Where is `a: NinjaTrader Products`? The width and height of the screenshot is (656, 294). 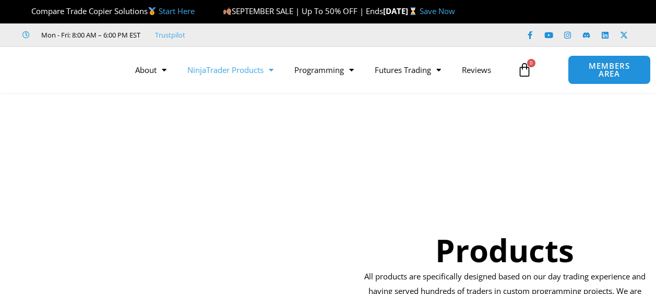 a: NinjaTrader Products is located at coordinates (230, 70).